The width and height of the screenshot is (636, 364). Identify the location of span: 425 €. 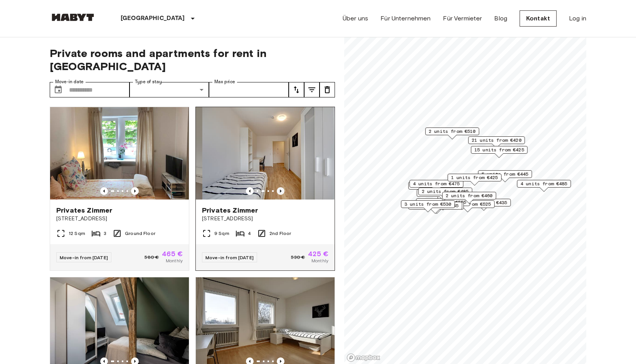
(318, 254).